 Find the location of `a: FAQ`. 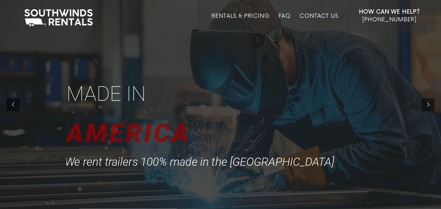

a: FAQ is located at coordinates (285, 23).